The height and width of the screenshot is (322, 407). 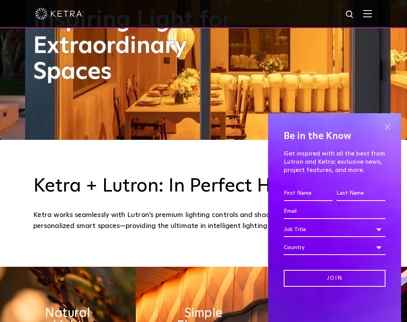 What do you see at coordinates (59, 14) in the screenshot?
I see `img: ketra-logo-2019-white` at bounding box center [59, 14].